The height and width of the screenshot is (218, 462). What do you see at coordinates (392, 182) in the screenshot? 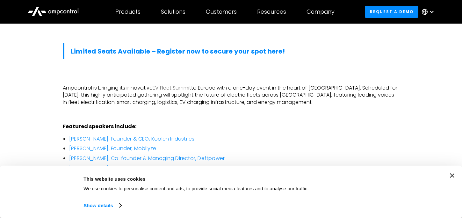
I see `button: Okay` at bounding box center [392, 182].